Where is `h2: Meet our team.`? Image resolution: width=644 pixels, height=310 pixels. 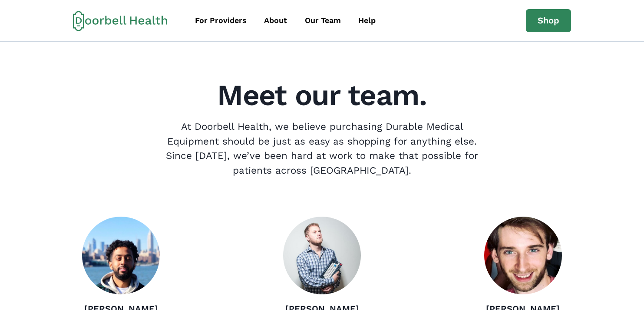
h2: Meet our team. is located at coordinates (322, 95).